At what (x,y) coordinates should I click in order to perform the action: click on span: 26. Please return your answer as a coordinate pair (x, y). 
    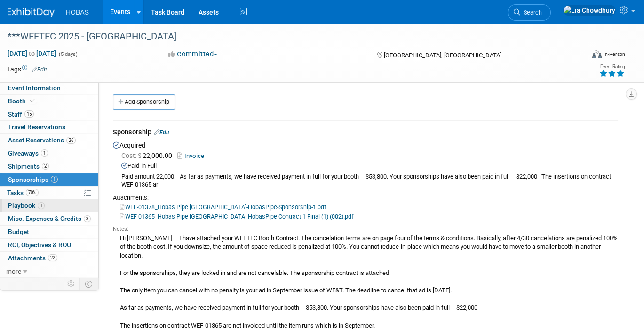
    Looking at the image, I should click on (71, 140).